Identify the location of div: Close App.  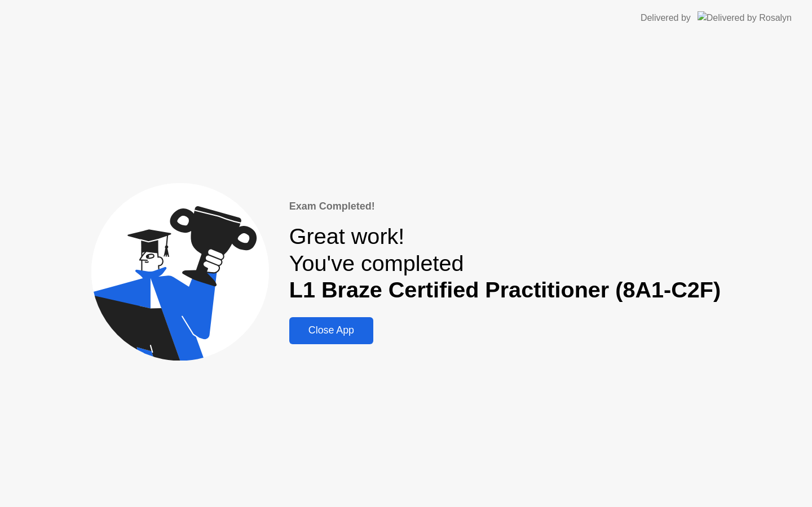
(331, 330).